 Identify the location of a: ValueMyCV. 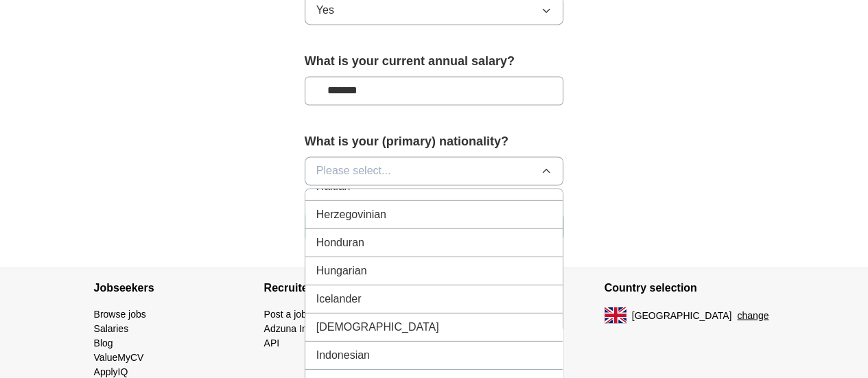
(119, 356).